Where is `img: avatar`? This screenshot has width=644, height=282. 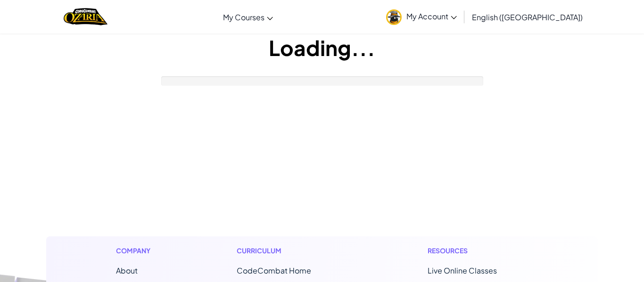
img: avatar is located at coordinates (393, 17).